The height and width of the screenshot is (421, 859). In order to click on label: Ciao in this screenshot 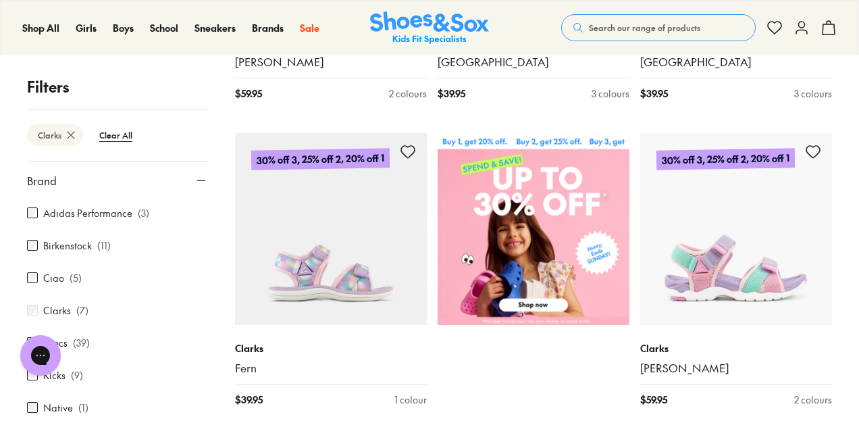, I will do `click(53, 278)`.